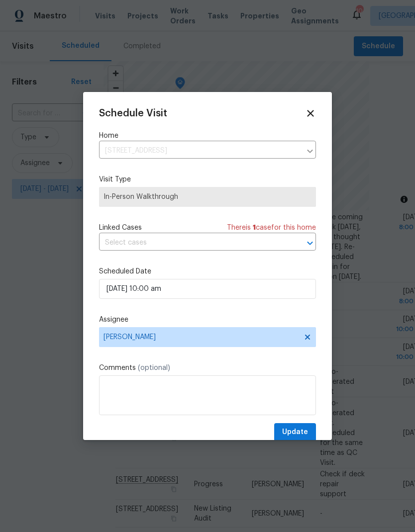 Image resolution: width=415 pixels, height=532 pixels. I want to click on span: Update, so click(295, 432).